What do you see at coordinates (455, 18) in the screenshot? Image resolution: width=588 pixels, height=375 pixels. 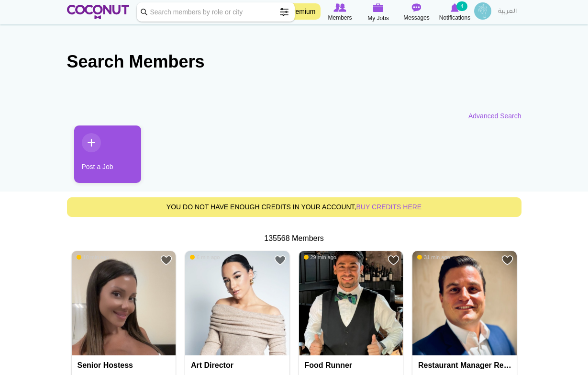 I see `span: Notifications` at bounding box center [455, 18].